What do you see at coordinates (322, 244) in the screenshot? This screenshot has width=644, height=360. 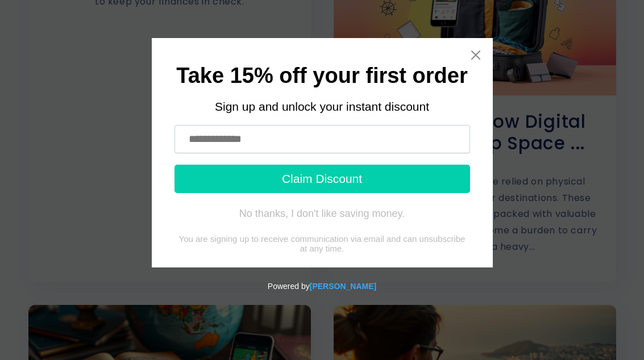 I see `div: You are signing up to receive communication via email and can unsubscribe at any time.` at bounding box center [322, 244].